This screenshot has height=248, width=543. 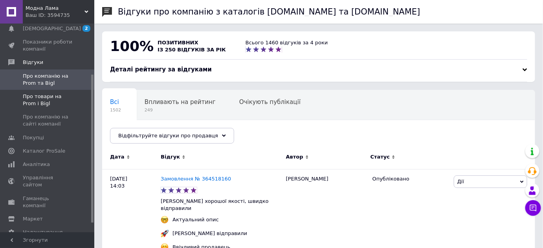 I want to click on span: Налаштування, so click(x=43, y=233).